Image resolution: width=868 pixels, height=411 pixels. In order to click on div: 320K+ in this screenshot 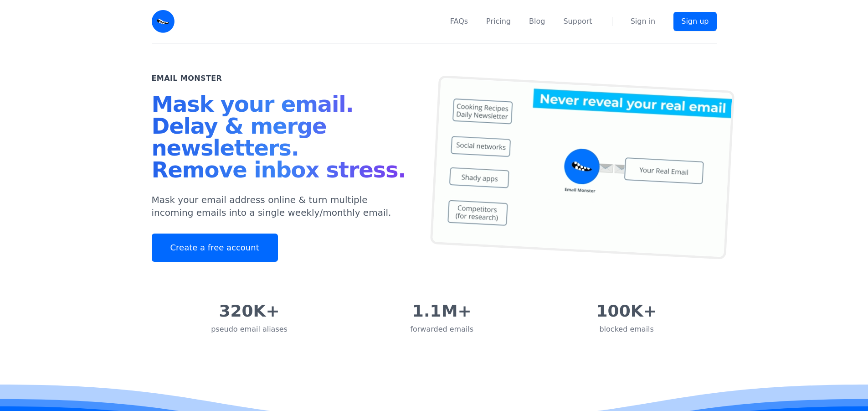, I will do `click(249, 311)`.